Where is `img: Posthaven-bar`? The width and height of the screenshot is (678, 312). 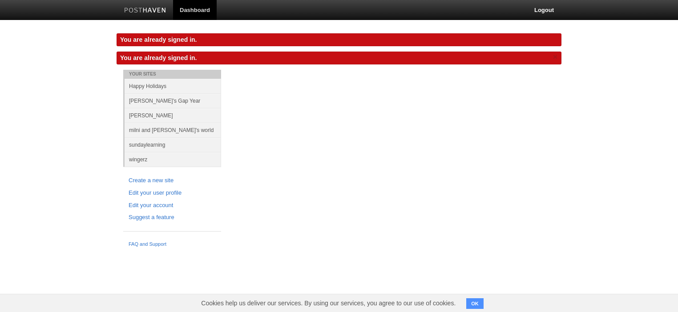
img: Posthaven-bar is located at coordinates (145, 11).